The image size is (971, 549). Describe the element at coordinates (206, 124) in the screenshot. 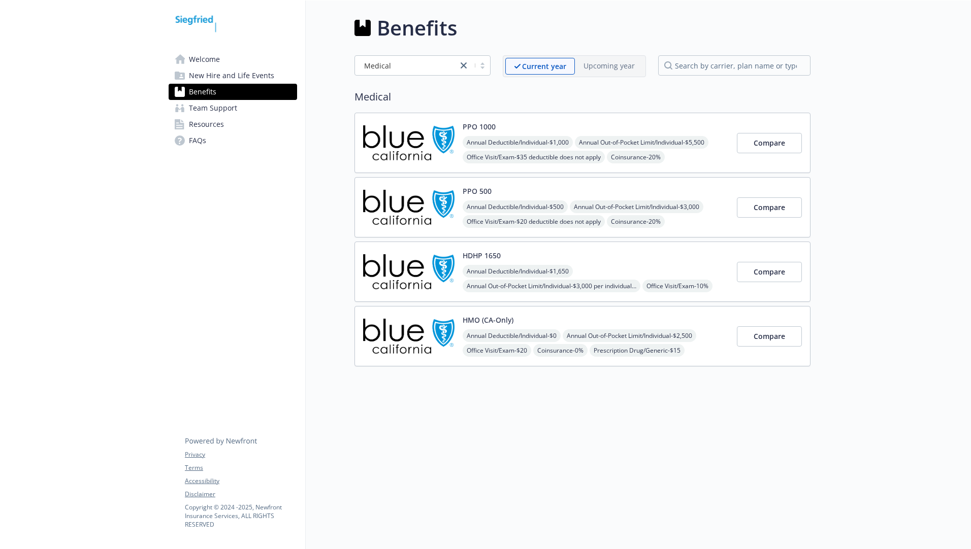

I see `span: Resources` at that location.